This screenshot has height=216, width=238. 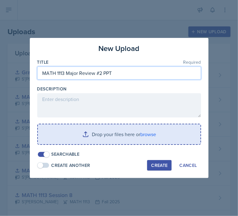 What do you see at coordinates (188, 165) in the screenshot?
I see `div: Cancel` at bounding box center [188, 165].